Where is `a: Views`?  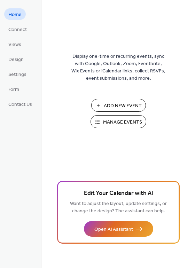
a: Views is located at coordinates (15, 44).